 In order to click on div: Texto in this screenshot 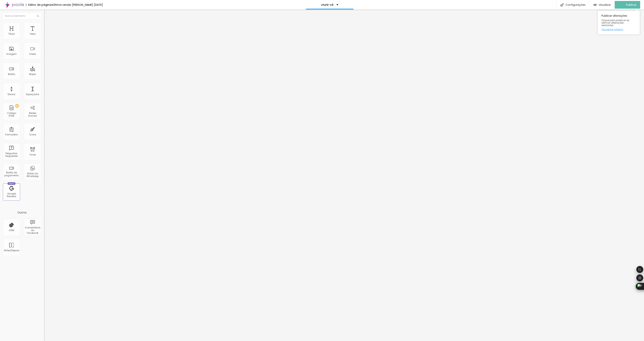, I will do `click(32, 34)`.